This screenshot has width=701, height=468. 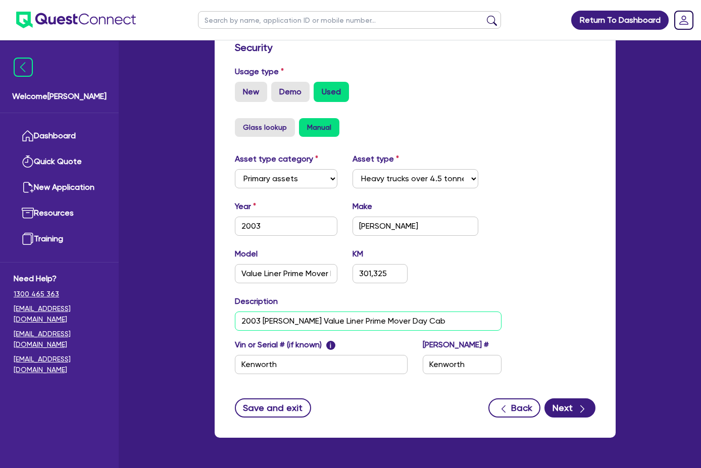 What do you see at coordinates (285, 345) in the screenshot?
I see `label: Vin or Serial # (if known)` at bounding box center [285, 345].